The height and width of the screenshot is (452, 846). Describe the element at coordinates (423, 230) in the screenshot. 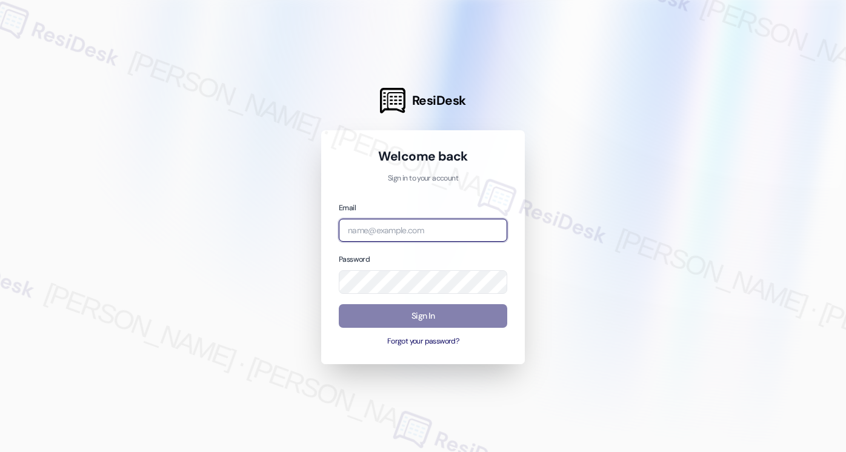

I see `input: name@example.com` at that location.